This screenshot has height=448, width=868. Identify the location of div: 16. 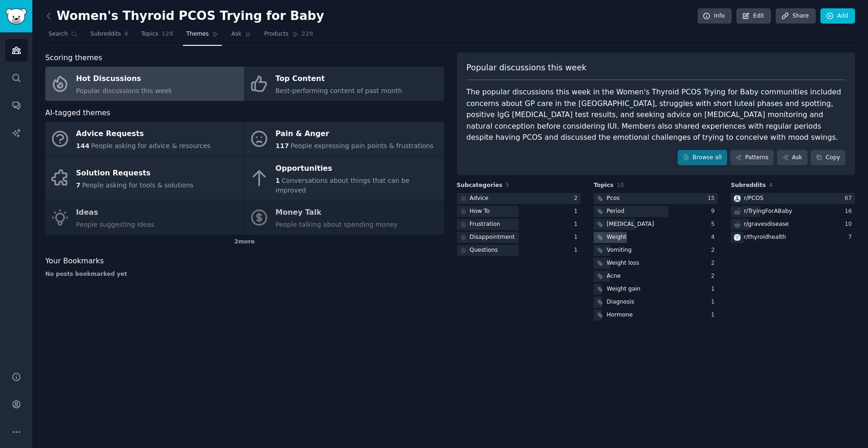
(850, 211).